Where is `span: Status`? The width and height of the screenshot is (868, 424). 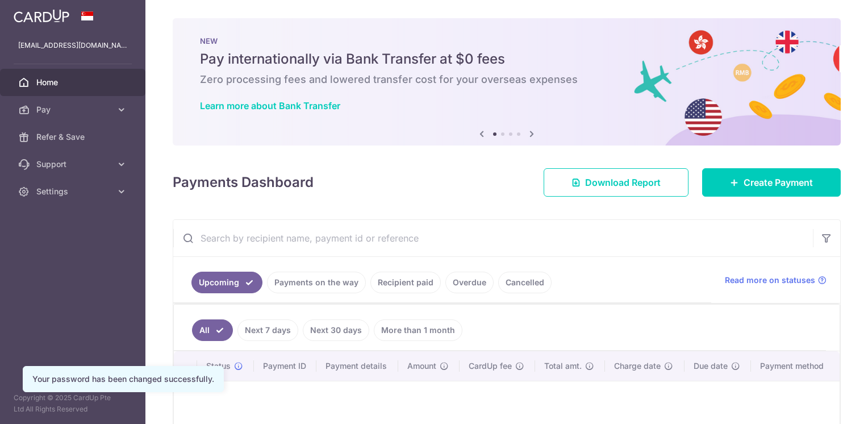 span: Status is located at coordinates (218, 366).